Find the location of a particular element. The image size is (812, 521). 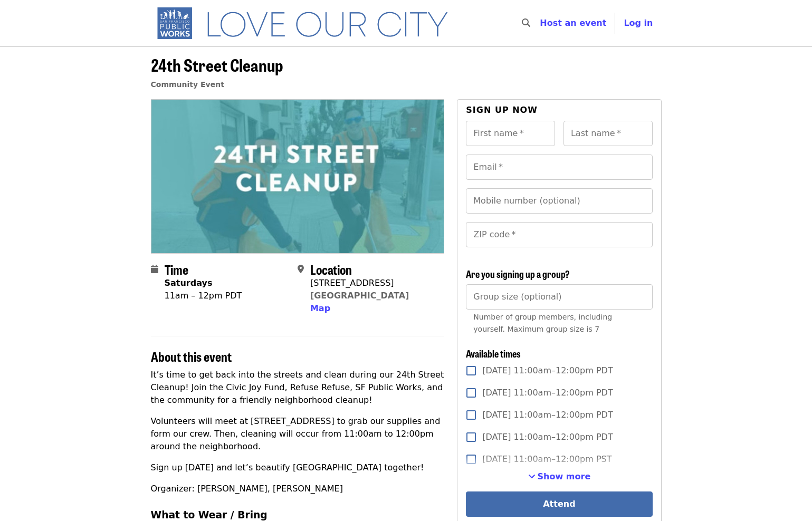

span: Map is located at coordinates (320, 308).